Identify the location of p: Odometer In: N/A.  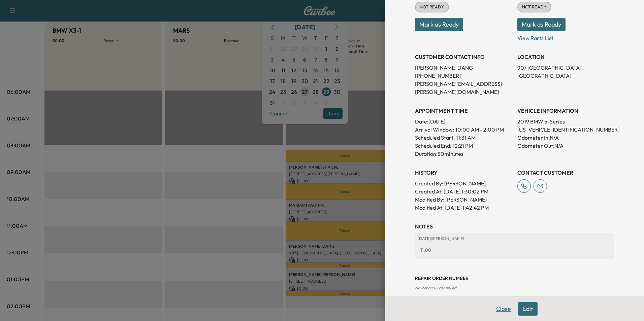
(566, 138).